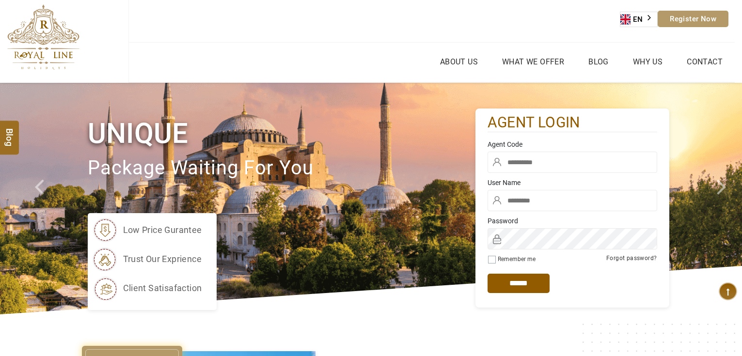 This screenshot has width=742, height=356. Describe the element at coordinates (639, 19) in the screenshot. I see `aside: Language selected: English` at that location.